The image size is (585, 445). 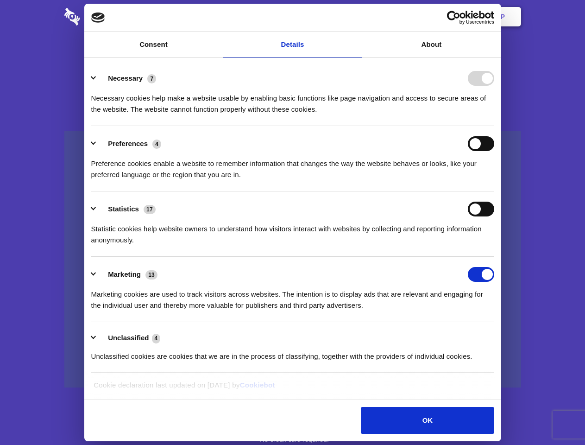 What do you see at coordinates (293, 231) in the screenshot?
I see `div: Statistic cookies help website owners to understand how visitors interact with websites by collec...` at bounding box center [293, 231].